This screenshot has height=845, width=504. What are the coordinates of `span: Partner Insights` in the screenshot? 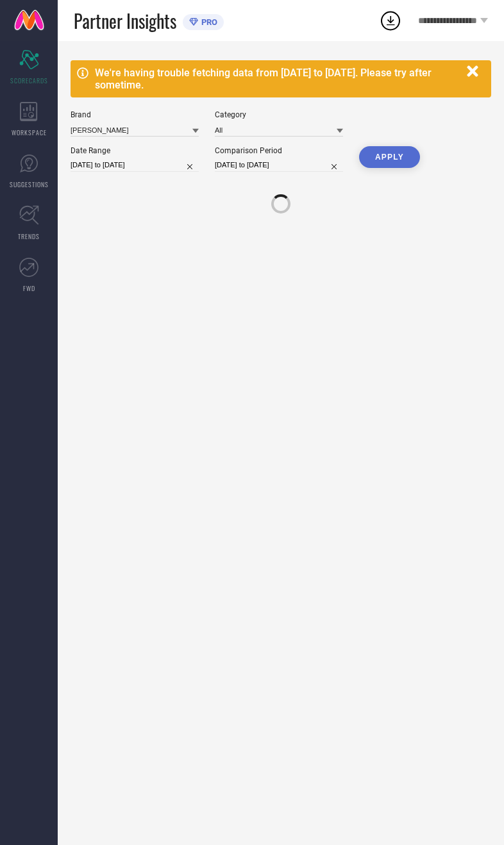 It's located at (125, 20).